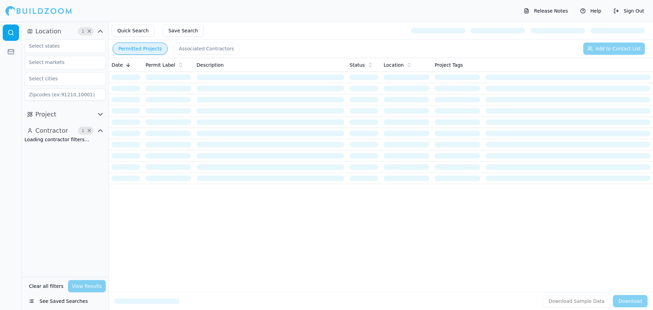 This screenshot has width=653, height=310. What do you see at coordinates (160, 65) in the screenshot?
I see `span: Permit Label` at bounding box center [160, 65].